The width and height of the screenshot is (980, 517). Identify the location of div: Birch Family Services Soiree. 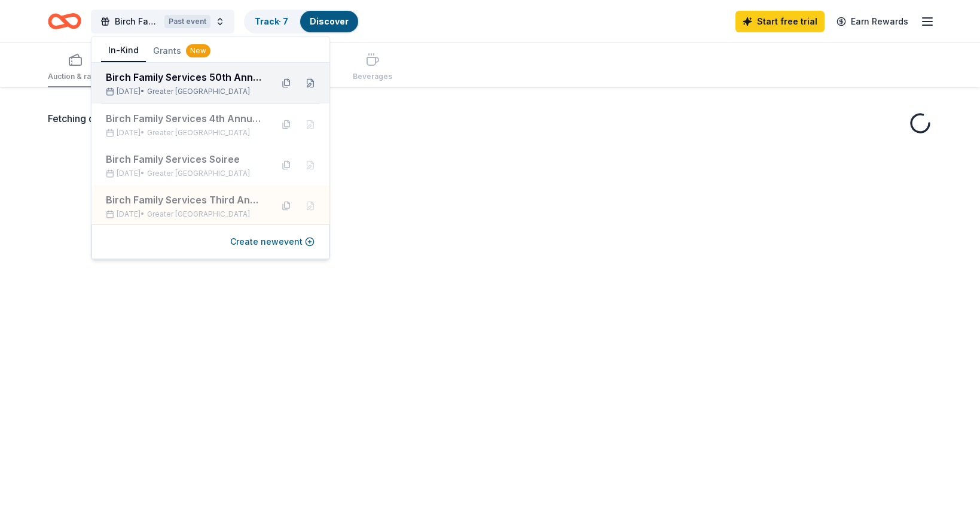
(185, 159).